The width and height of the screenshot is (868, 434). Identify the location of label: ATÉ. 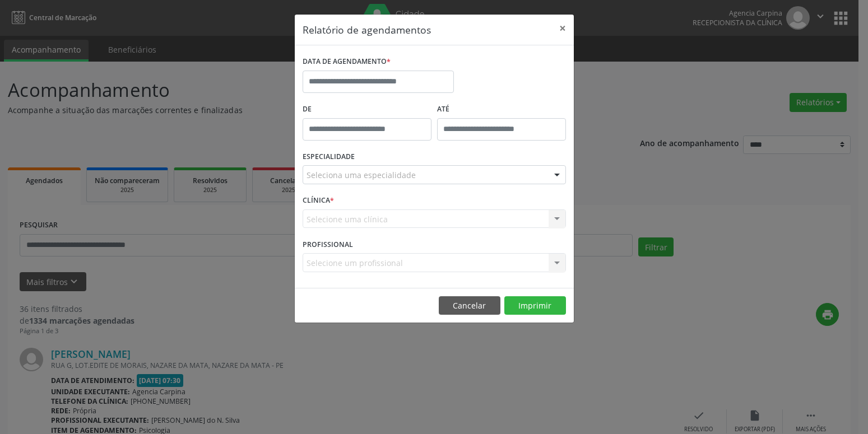
(501, 109).